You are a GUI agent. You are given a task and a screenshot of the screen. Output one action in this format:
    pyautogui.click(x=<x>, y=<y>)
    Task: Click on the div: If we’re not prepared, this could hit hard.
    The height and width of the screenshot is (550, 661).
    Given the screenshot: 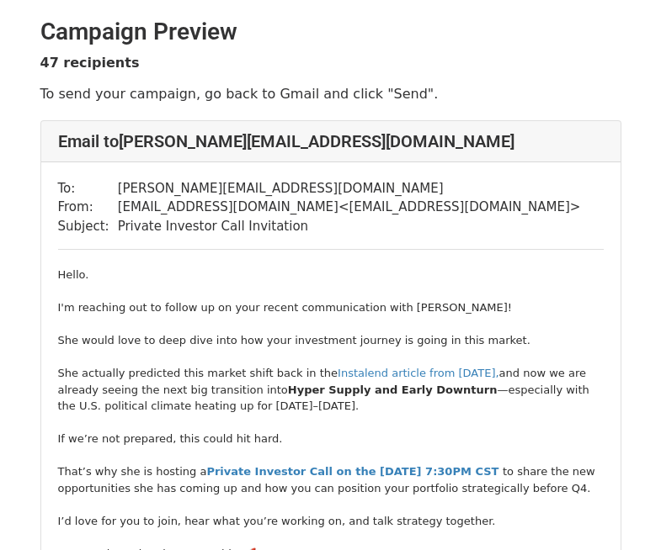 What is the action you would take?
    pyautogui.click(x=331, y=439)
    